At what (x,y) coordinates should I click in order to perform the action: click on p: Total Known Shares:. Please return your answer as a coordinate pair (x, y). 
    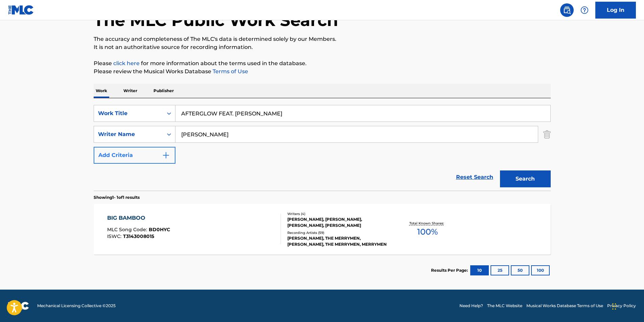
    Looking at the image, I should click on (428, 223).